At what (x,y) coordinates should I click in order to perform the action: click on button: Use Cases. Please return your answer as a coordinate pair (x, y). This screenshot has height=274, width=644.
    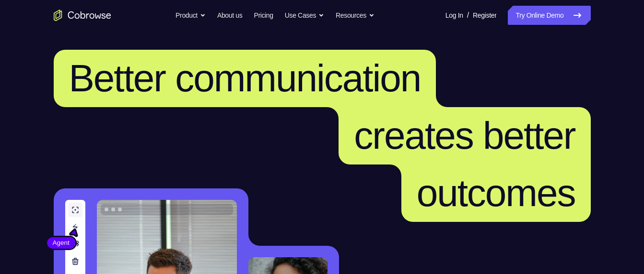
    Looking at the image, I should click on (305, 15).